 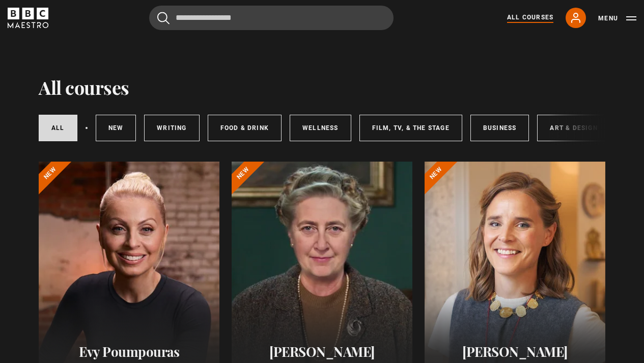 What do you see at coordinates (58, 128) in the screenshot?
I see `a: All` at bounding box center [58, 128].